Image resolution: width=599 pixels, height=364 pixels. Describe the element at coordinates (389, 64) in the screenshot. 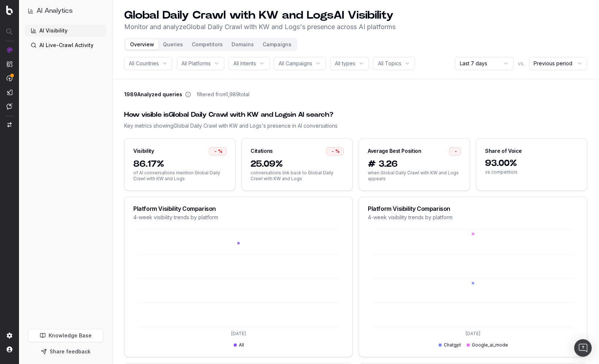

I see `span: All Topics` at that location.